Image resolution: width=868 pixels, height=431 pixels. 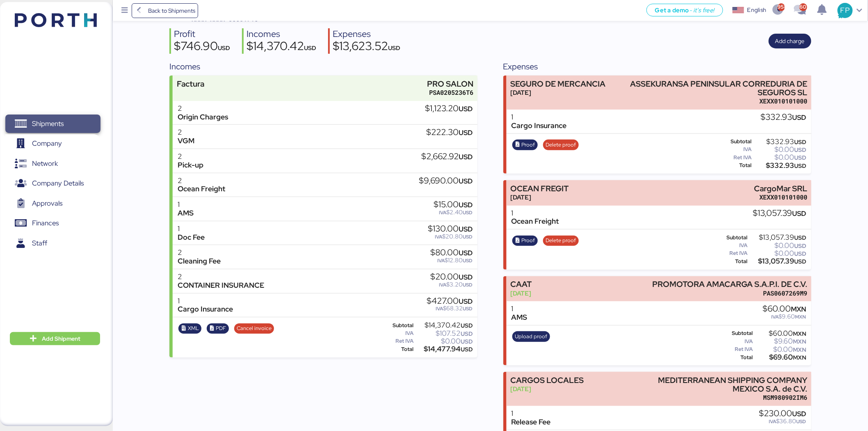 I want to click on button: Menu, so click(x=125, y=11).